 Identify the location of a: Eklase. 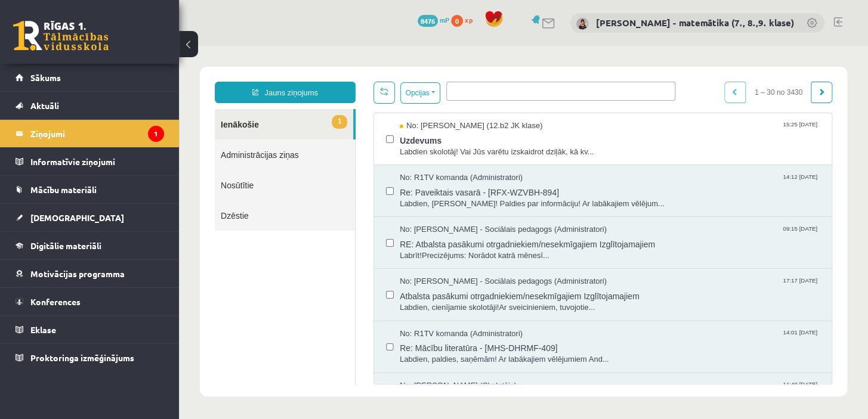
(89, 330).